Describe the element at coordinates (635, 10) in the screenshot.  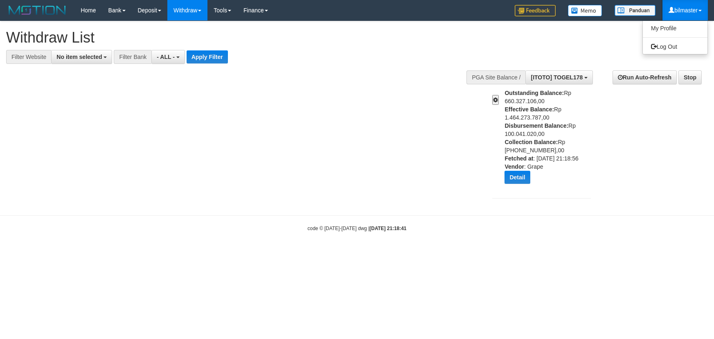
I see `img: panduan.png` at that location.